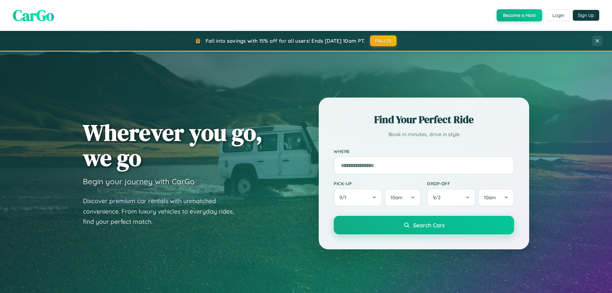  I want to click on h1: Wherever you go, we go, so click(173, 145).